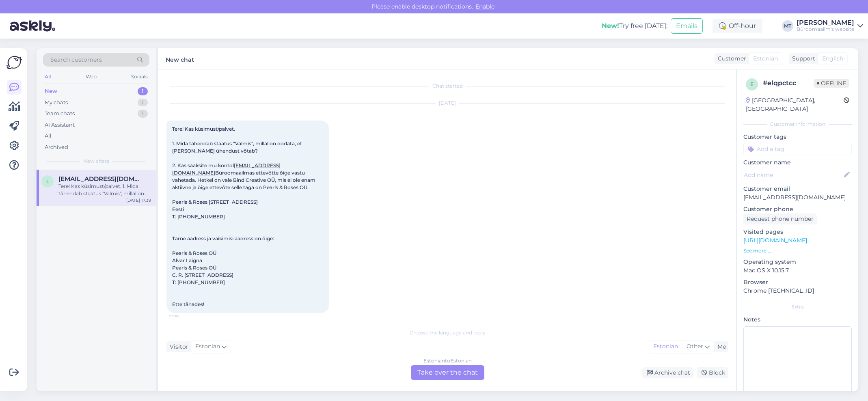  I want to click on p: Browser, so click(797, 282).